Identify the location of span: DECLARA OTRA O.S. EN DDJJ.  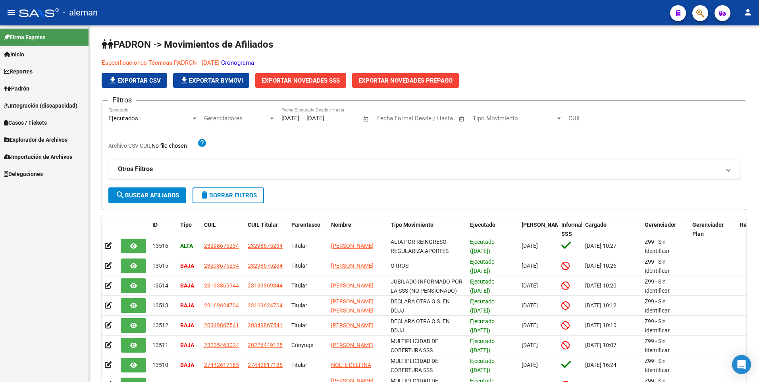
(420, 326).